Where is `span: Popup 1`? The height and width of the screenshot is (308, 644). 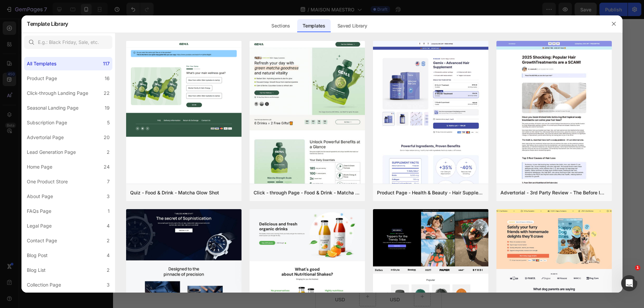 span: Popup 1 is located at coordinates (119, 145).